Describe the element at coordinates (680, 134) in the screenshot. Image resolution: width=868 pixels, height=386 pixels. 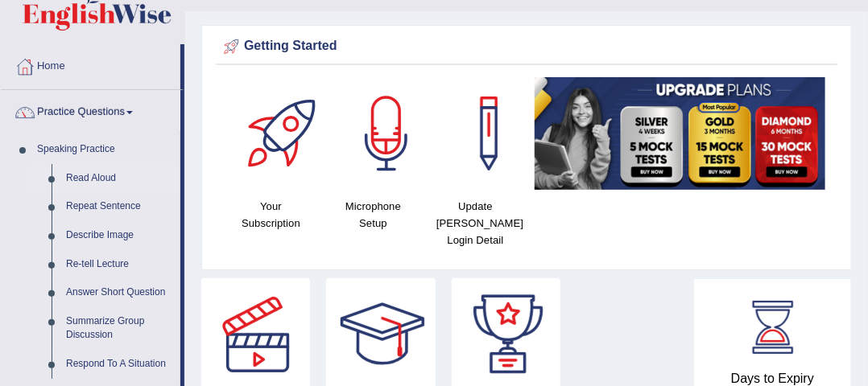
I see `img: small5.jpg` at that location.